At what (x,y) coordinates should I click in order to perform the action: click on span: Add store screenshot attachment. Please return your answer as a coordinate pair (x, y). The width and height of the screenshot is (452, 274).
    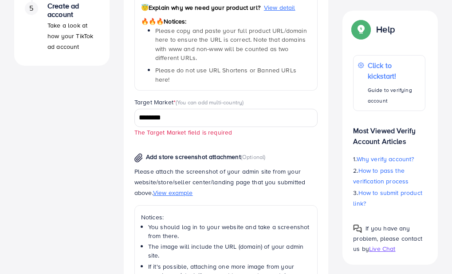
    Looking at the image, I should click on (194, 157).